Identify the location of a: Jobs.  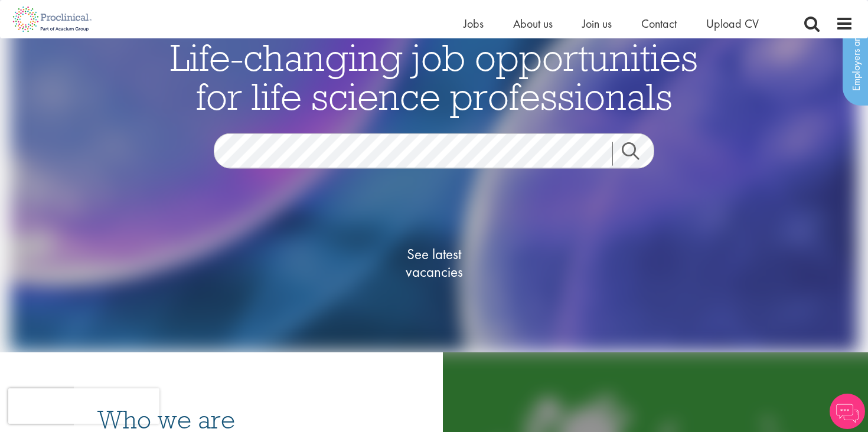
(474, 24).